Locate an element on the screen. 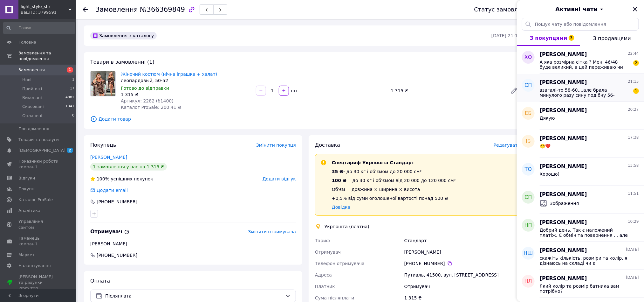 The image size is (644, 302). span: Виконані is located at coordinates (32, 97).